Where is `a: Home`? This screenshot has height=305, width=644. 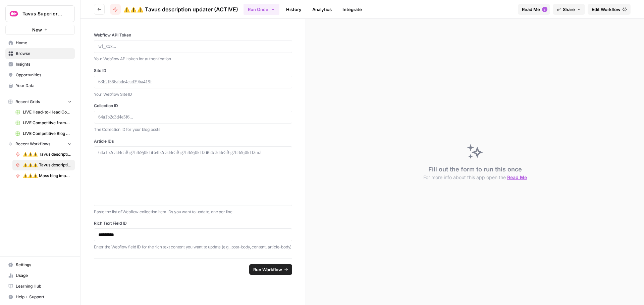
a: Home is located at coordinates (40, 43).